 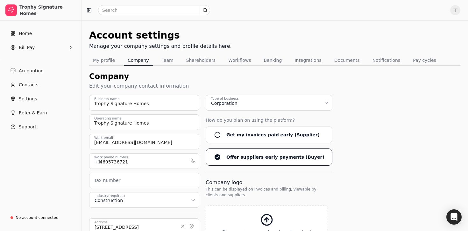 What do you see at coordinates (40, 47) in the screenshot?
I see `button: Bill Pay` at bounding box center [40, 47].